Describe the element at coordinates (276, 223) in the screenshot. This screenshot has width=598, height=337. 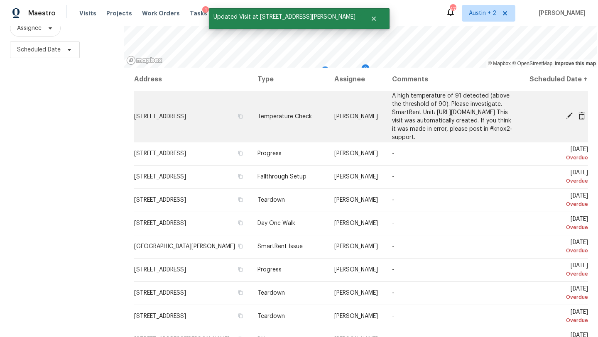
I see `span: Day One Walk` at that location.